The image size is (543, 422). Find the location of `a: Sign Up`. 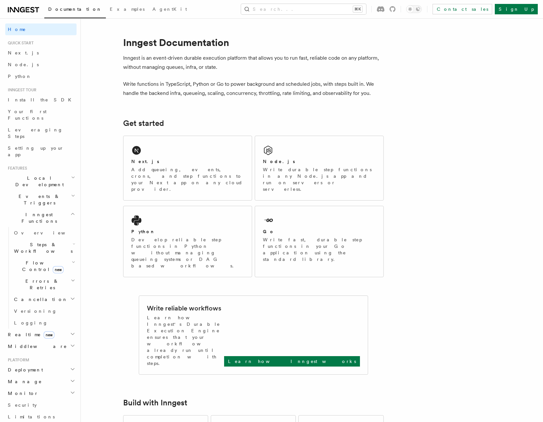

a: Sign Up is located at coordinates (516, 9).